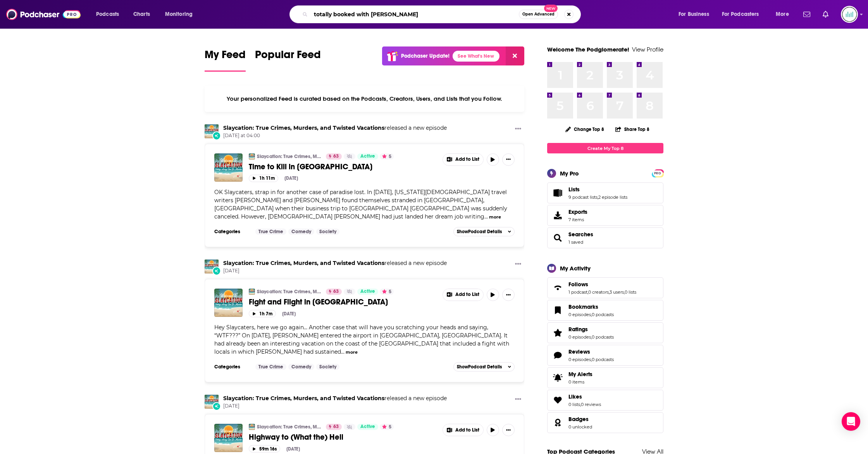  What do you see at coordinates (605, 377) in the screenshot?
I see `a: My Alerts` at bounding box center [605, 377].